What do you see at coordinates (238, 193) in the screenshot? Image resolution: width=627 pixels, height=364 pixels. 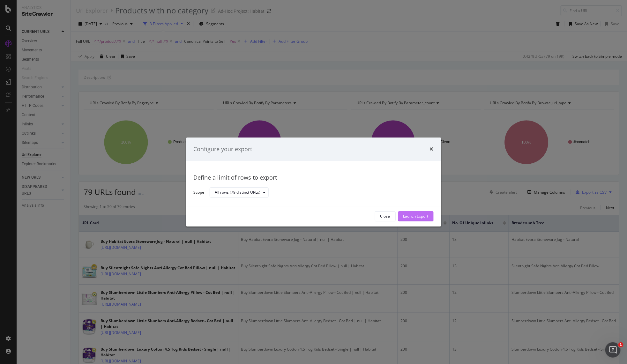 I see `div: All rows (79 distinct URLs)` at bounding box center [238, 193].